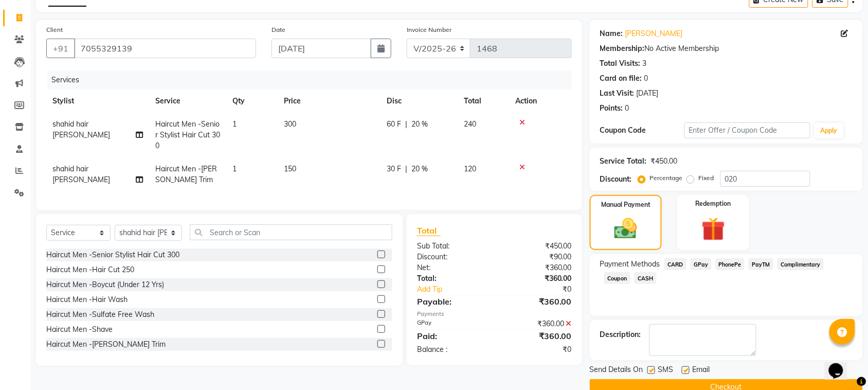  What do you see at coordinates (612, 108) in the screenshot?
I see `div: Points:` at bounding box center [612, 108].